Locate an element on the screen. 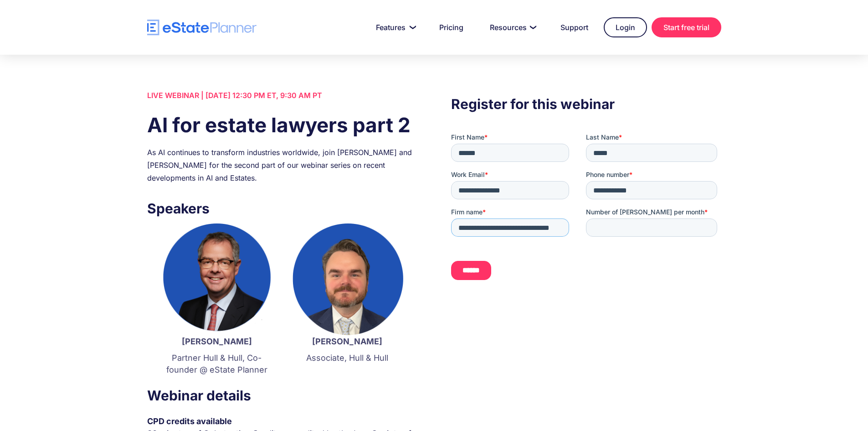 This screenshot has height=431, width=868. a: home is located at coordinates (202, 27).